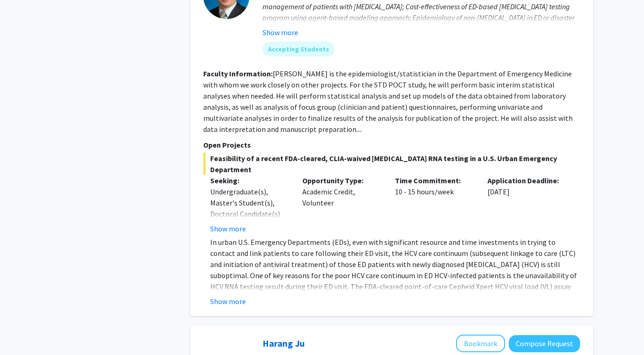 This screenshot has width=644, height=355. What do you see at coordinates (238, 74) in the screenshot?
I see `b: Faculty Information:` at bounding box center [238, 74].